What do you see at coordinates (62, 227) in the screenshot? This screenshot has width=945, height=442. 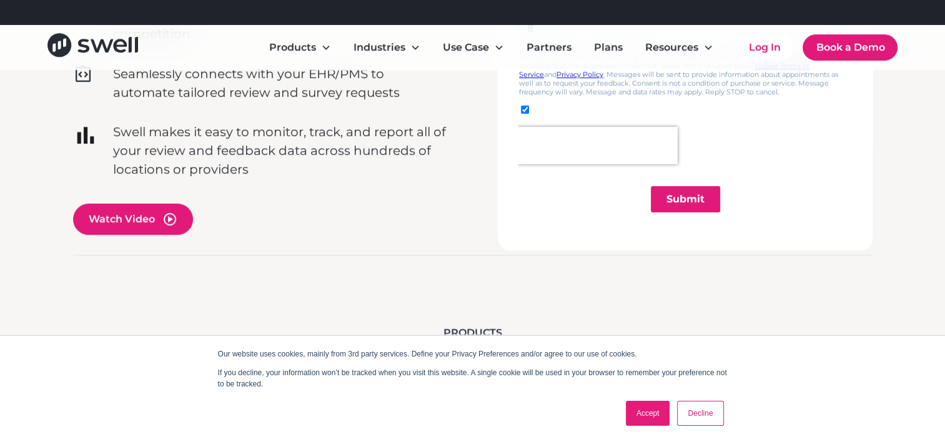 I see `a: Privacy Policy` at bounding box center [62, 227].